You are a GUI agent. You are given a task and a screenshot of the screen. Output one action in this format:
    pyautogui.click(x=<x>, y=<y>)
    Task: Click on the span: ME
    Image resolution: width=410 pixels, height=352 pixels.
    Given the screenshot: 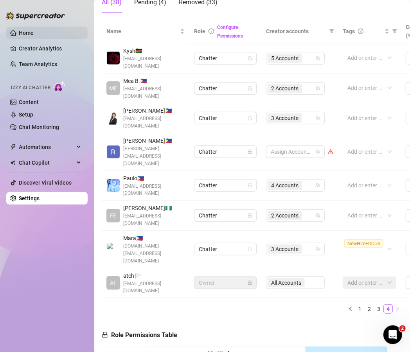 What is the action you would take?
    pyautogui.click(x=114, y=88)
    